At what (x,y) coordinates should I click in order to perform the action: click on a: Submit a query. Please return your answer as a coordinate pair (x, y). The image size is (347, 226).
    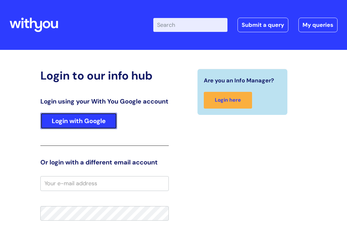
    Looking at the image, I should click on (263, 25).